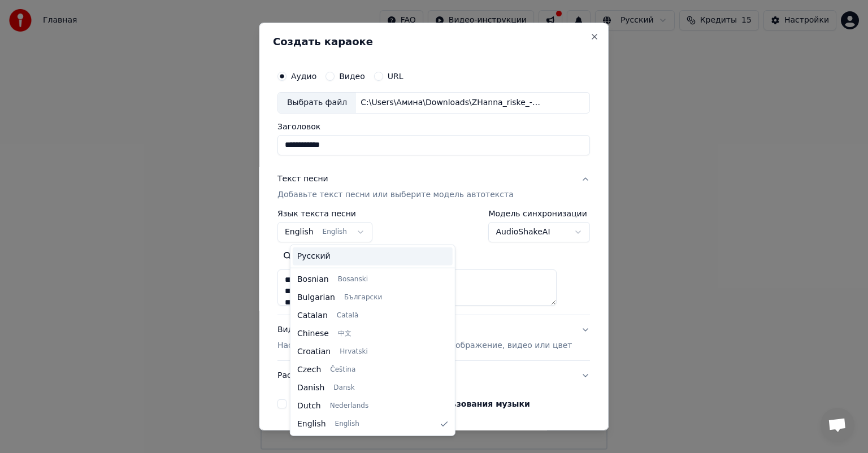 The image size is (868, 453). Describe the element at coordinates (309, 370) in the screenshot. I see `span: Czech` at that location.